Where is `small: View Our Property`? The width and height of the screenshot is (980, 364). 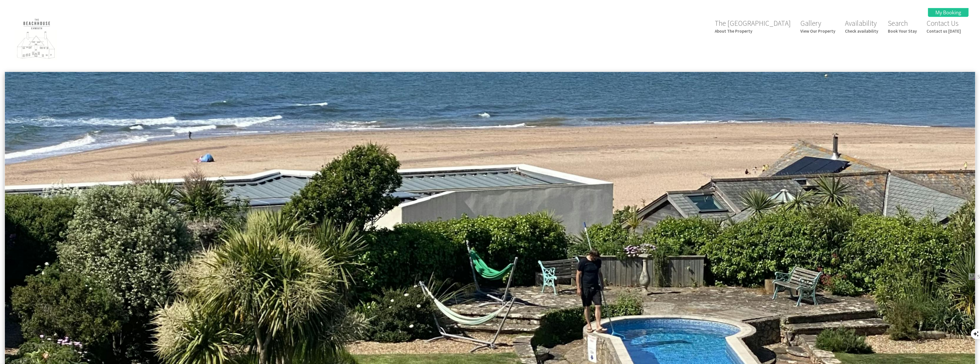
small: View Our Property is located at coordinates (817, 31).